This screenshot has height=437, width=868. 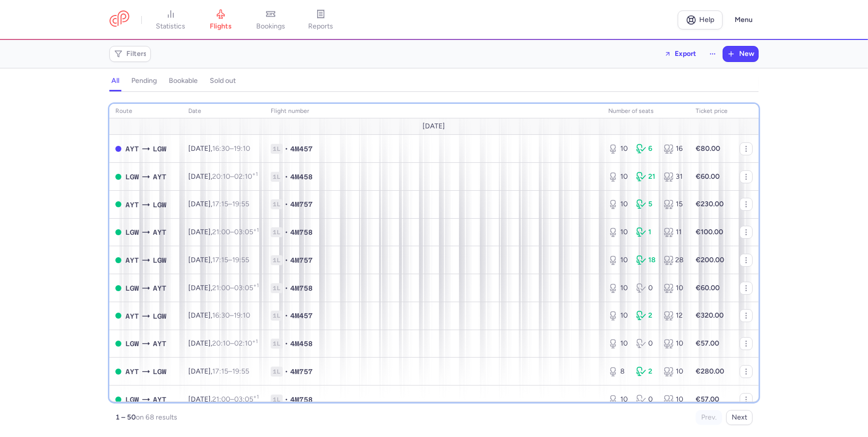 I want to click on div: 5, so click(x=646, y=204).